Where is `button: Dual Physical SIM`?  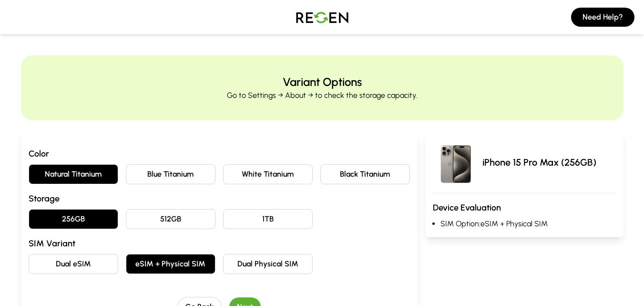
button: Dual Physical SIM is located at coordinates (268, 264).